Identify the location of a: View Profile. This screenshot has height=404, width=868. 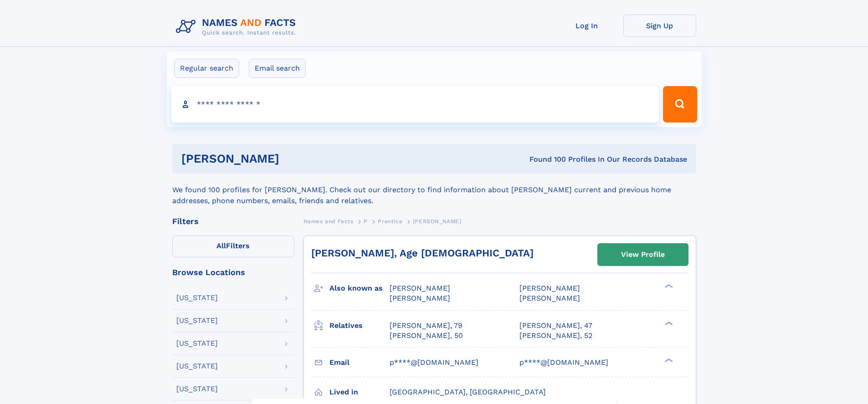
(643, 255).